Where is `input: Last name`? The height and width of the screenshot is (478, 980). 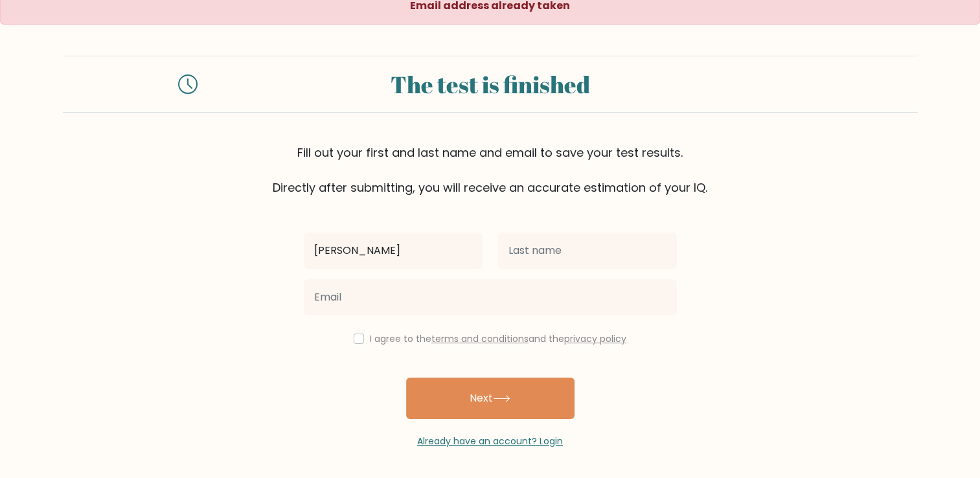 input: Last name is located at coordinates (588, 250).